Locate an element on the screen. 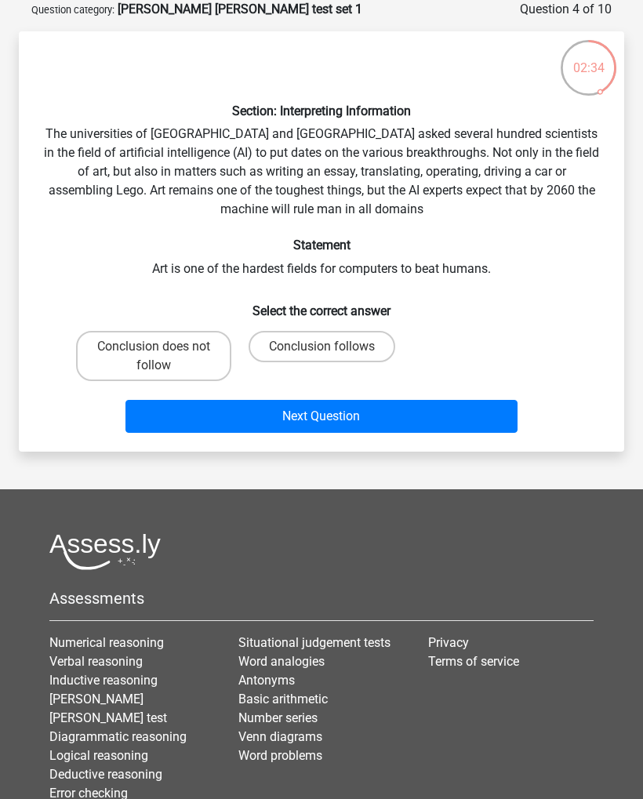 The width and height of the screenshot is (643, 799). small: Question category: is located at coordinates (73, 9).